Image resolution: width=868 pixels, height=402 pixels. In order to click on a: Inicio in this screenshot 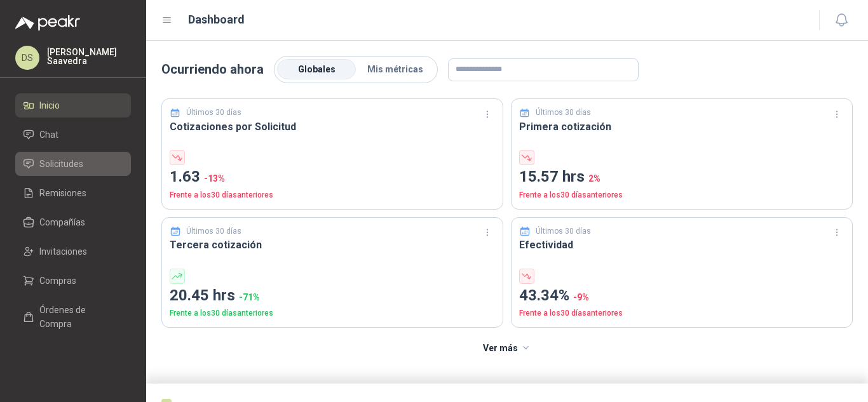, I will do `click(73, 105)`.